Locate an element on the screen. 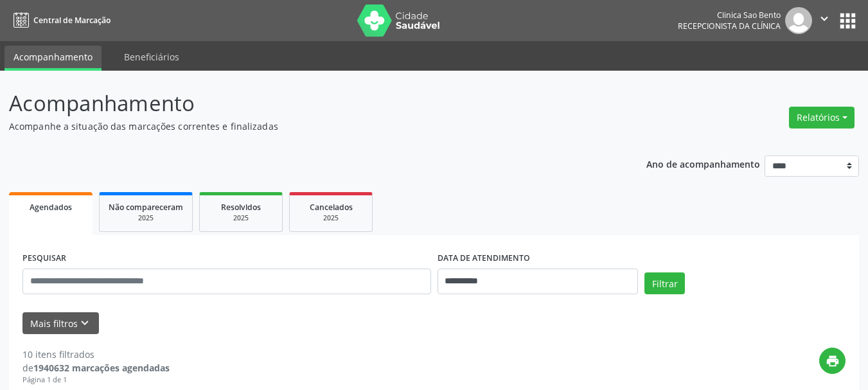  button: Filtrar is located at coordinates (665, 284).